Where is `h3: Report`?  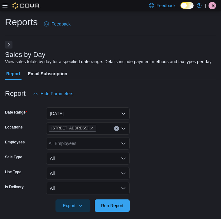
h3: Report is located at coordinates (15, 94).